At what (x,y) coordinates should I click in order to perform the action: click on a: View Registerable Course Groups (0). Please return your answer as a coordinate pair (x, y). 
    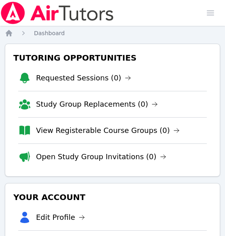
    Looking at the image, I should click on (108, 131).